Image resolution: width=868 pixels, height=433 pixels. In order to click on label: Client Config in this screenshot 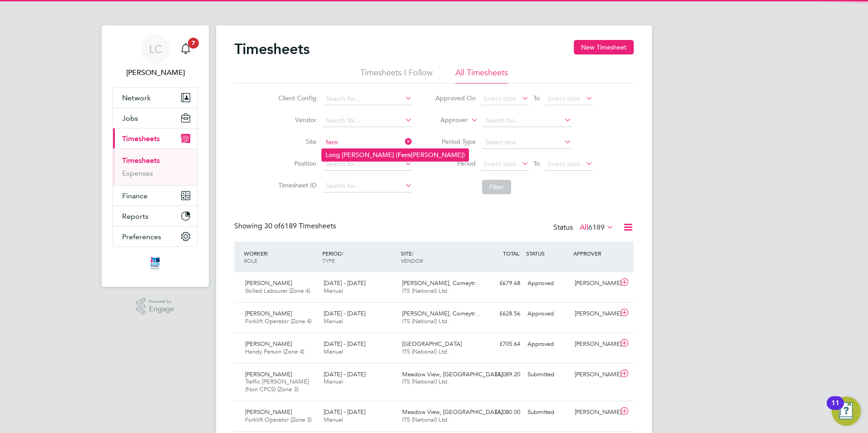, I will do `click(296, 98)`.